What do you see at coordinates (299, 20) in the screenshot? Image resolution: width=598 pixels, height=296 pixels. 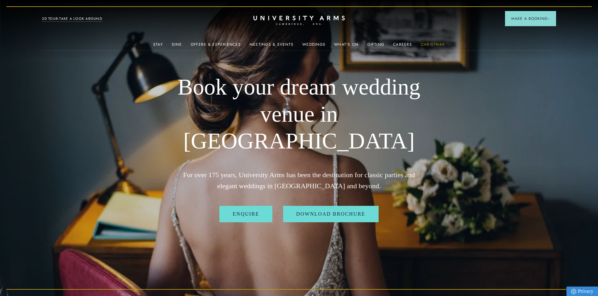 I see `a: Home` at bounding box center [299, 20].